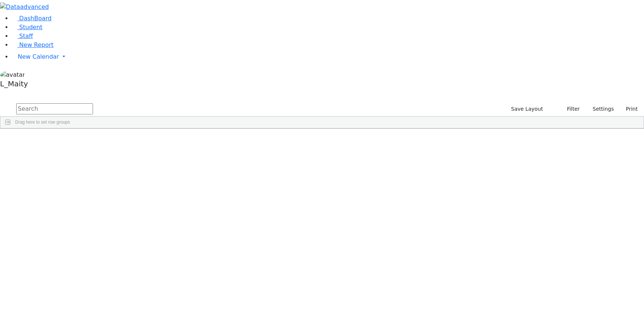 This screenshot has height=317, width=644. Describe the element at coordinates (32, 18) in the screenshot. I see `a: DashBoard` at that location.